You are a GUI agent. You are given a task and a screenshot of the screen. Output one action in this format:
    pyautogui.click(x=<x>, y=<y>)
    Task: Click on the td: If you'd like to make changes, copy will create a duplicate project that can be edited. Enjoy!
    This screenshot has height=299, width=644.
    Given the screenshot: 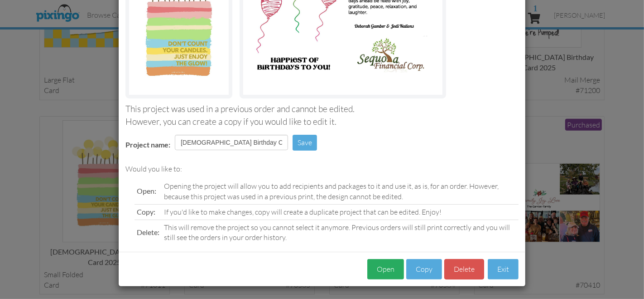 What is the action you would take?
    pyautogui.click(x=340, y=212)
    